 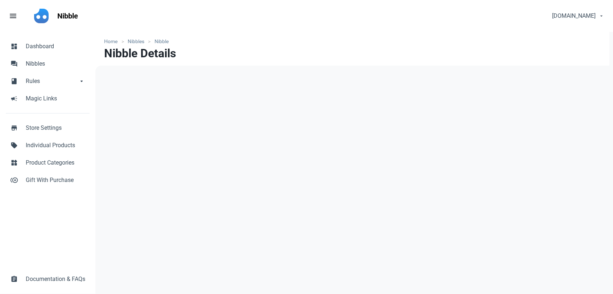 I want to click on span: Magic Links, so click(x=56, y=99).